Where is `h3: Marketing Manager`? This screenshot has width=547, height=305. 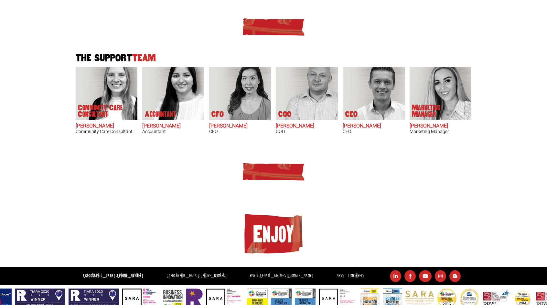
h3: Marketing Manager is located at coordinates (440, 132).